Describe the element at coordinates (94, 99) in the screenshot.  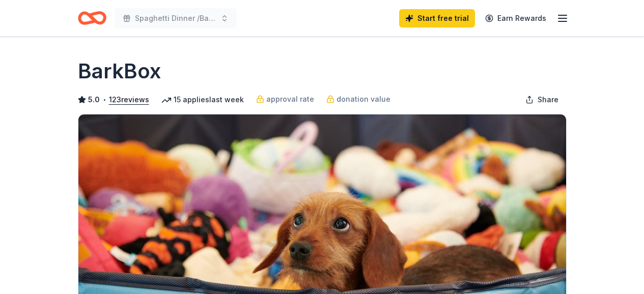
I see `span: 5.0` at that location.